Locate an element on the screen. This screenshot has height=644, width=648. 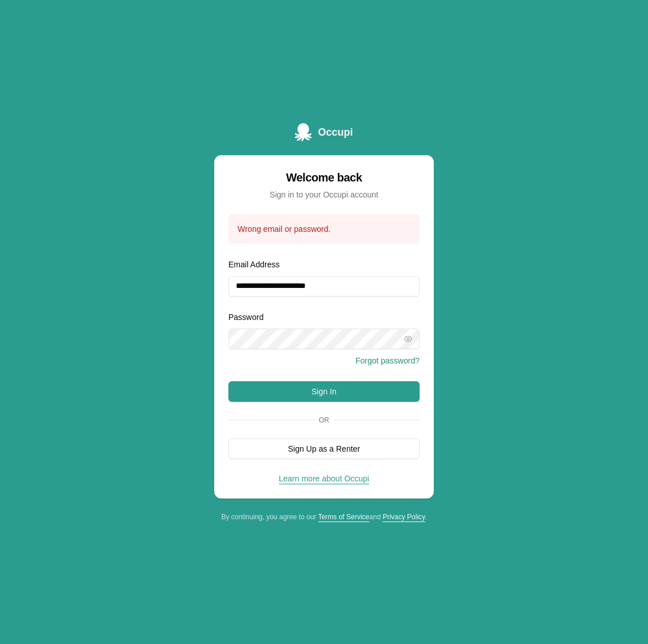
button: Sign In is located at coordinates (324, 391).